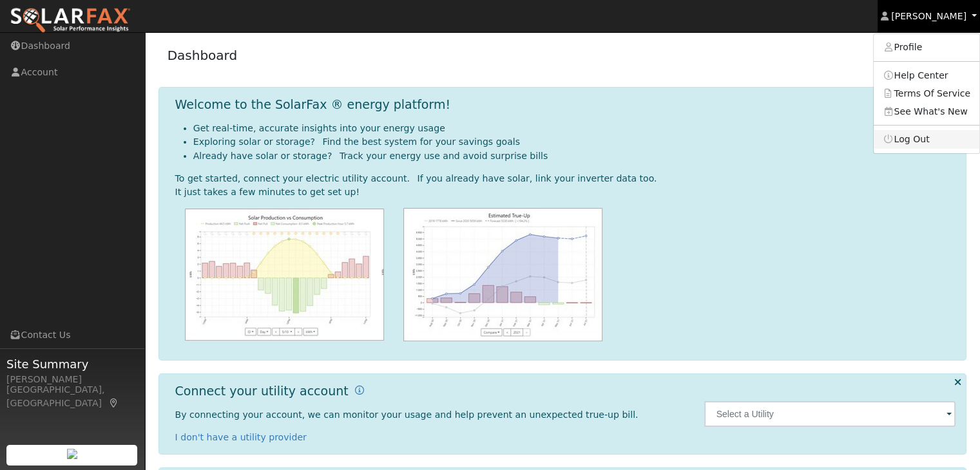  Describe the element at coordinates (575, 156) in the screenshot. I see `li: Already have solar or storage? Track your energy use and avoid surprise bills` at that location.